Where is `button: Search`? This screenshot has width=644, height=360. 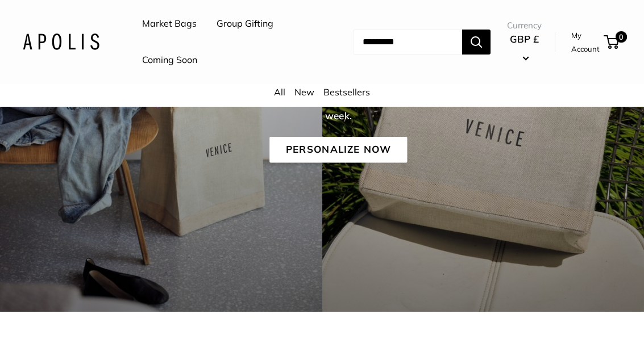 button: Search is located at coordinates (476, 42).